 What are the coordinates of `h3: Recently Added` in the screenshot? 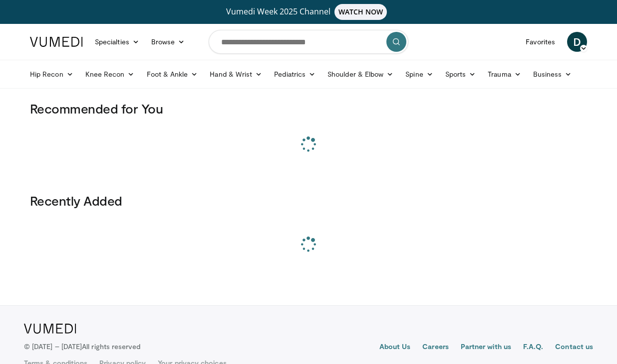 It's located at (308, 201).